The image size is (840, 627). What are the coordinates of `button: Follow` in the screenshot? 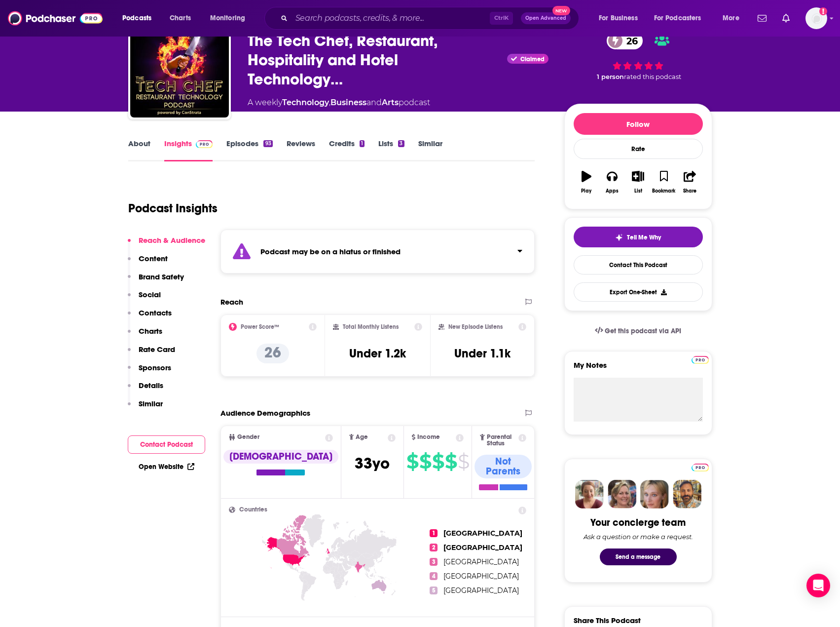 It's located at (639, 124).